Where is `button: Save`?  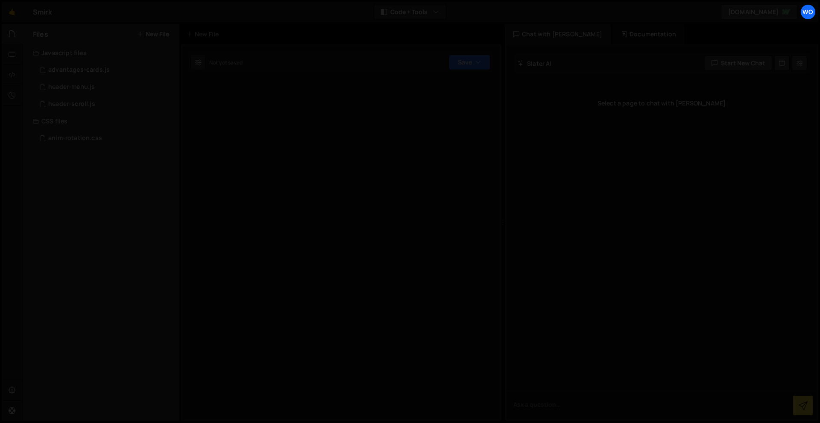
button: Save is located at coordinates (469, 62).